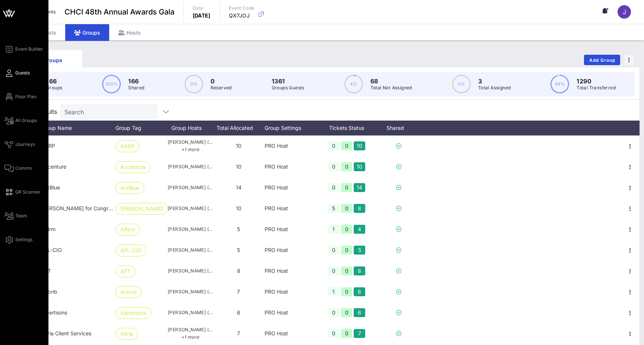 This screenshot has height=345, width=644. I want to click on div: 4, so click(360, 229).